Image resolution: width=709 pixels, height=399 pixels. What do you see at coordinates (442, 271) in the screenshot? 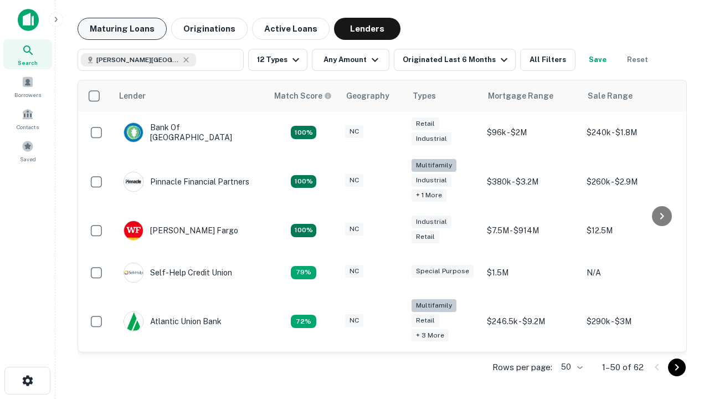
I see `div: Special Purpose` at bounding box center [442, 271].